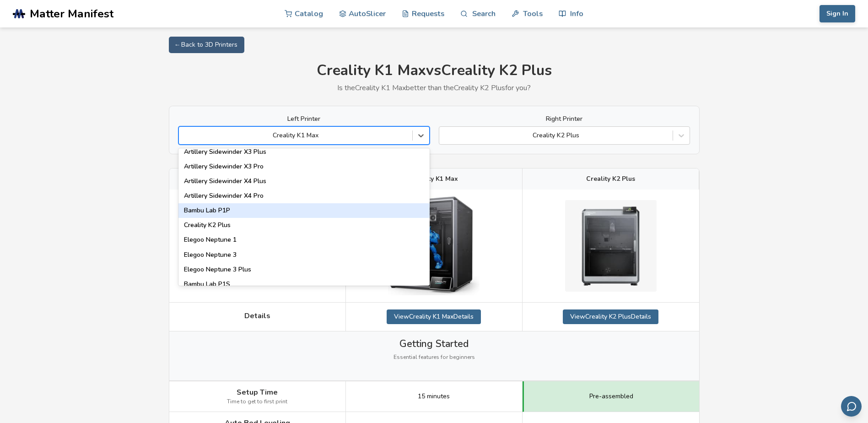 The height and width of the screenshot is (423, 868). I want to click on span: Setup Time, so click(257, 393).